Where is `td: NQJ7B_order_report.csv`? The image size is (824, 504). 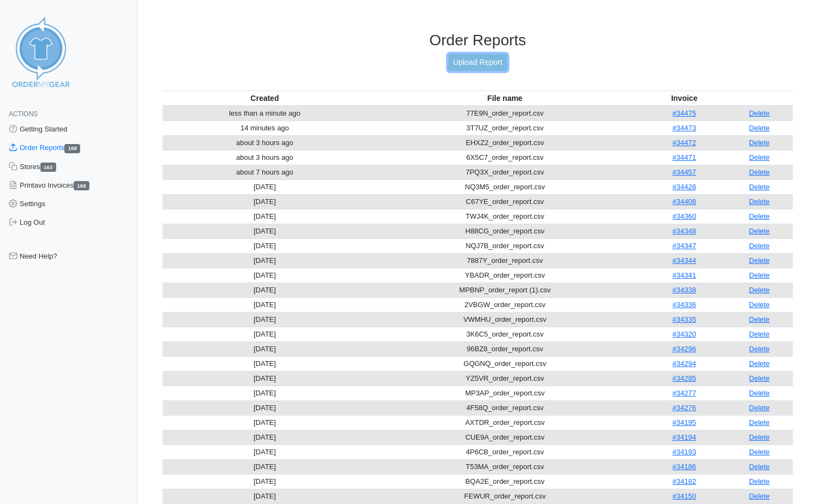 td: NQJ7B_order_report.csv is located at coordinates (505, 246).